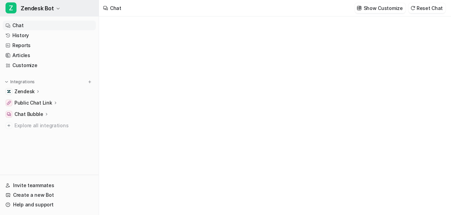 The image size is (451, 215). Describe the element at coordinates (49, 35) in the screenshot. I see `a: History` at that location.